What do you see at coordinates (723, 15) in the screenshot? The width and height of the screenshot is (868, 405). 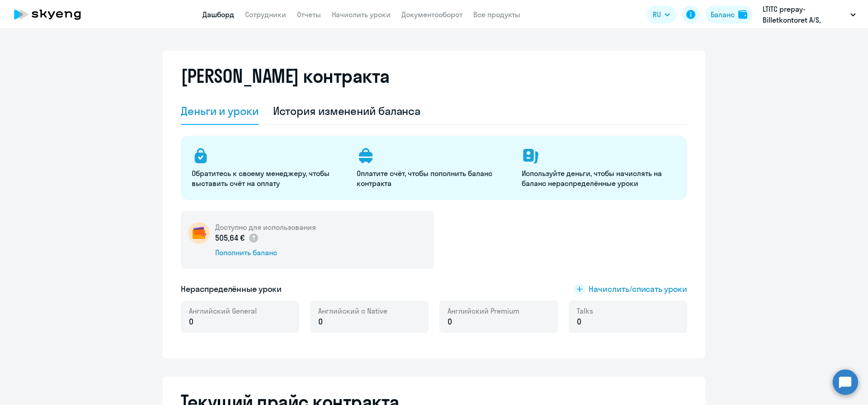 I see `div: Баланс` at bounding box center [723, 15].